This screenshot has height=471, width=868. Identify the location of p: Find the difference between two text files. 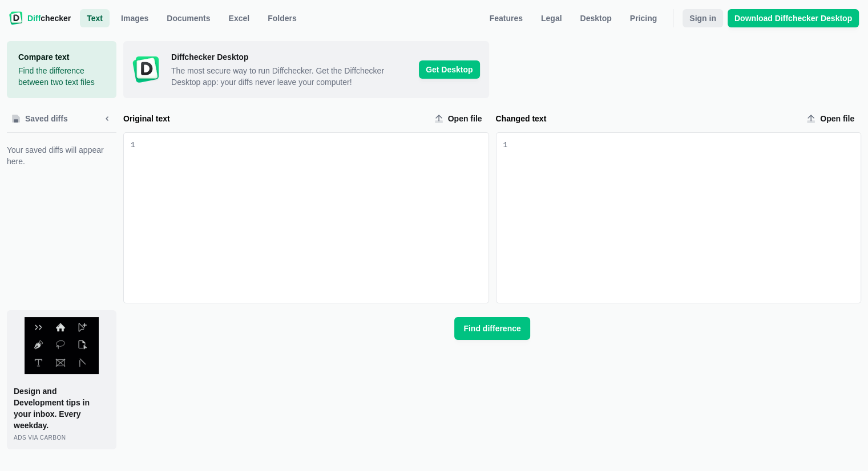
(62, 76).